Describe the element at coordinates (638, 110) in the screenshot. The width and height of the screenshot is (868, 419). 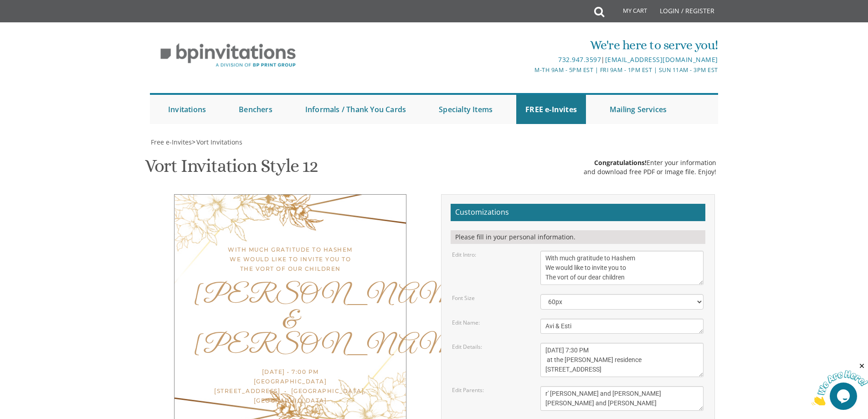
I see `a: Mailing Services` at that location.